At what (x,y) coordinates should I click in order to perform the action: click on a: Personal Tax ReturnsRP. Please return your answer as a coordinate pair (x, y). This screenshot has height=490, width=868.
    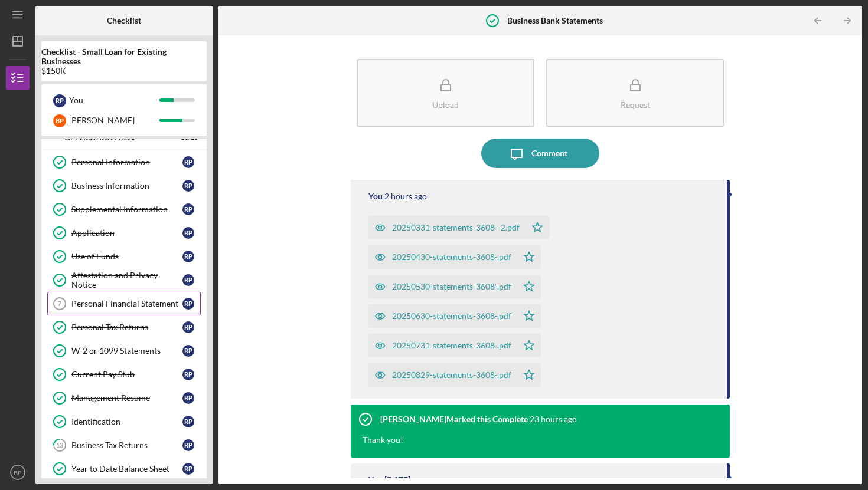
    Looking at the image, I should click on (124, 328).